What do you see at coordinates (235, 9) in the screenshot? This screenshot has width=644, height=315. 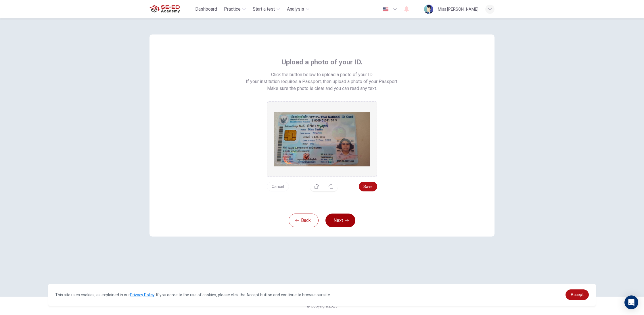 I see `button: Practice` at bounding box center [235, 9].